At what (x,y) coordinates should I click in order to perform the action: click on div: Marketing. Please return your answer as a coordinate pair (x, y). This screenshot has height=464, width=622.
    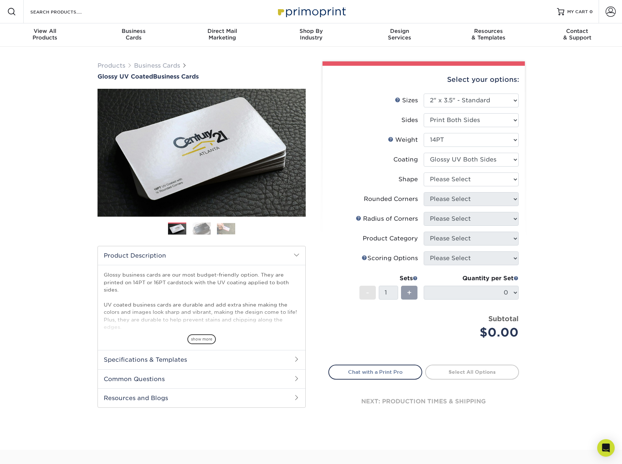
    Looking at the image, I should click on (222, 34).